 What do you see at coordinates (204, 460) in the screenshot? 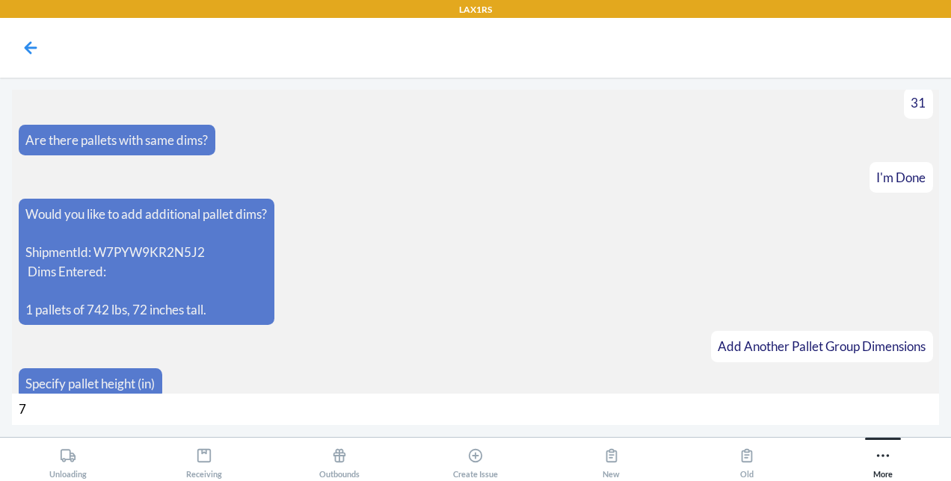
I see `div: Receiving` at bounding box center [204, 460].